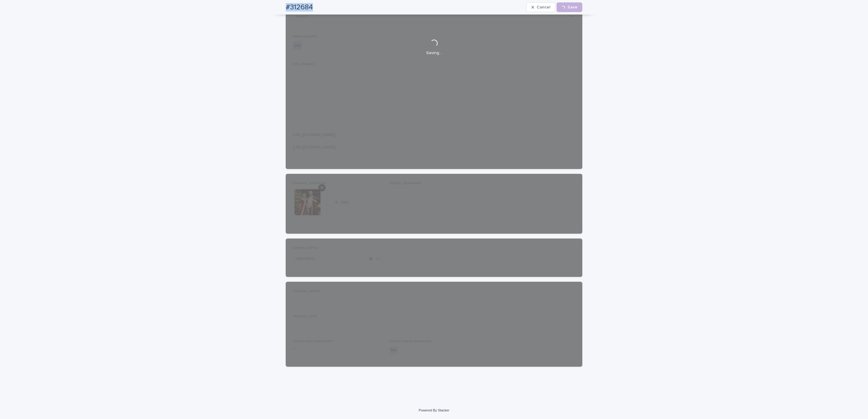  Describe the element at coordinates (543, 7) in the screenshot. I see `span: Cancel` at that location.